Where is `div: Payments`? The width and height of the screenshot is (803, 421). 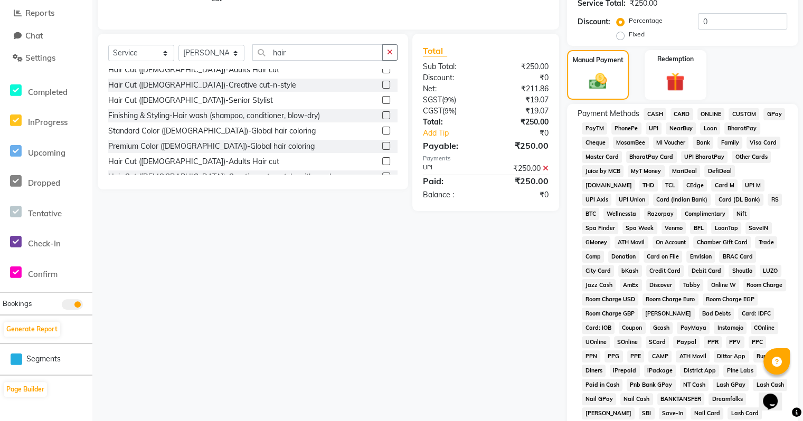 div: Payments is located at coordinates (485, 158).